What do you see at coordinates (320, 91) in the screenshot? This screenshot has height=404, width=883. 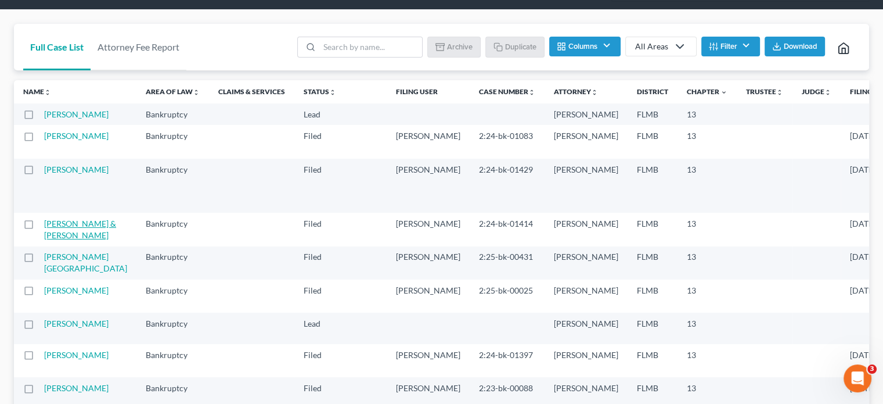 I see `a: Statusunfold_more` at bounding box center [320, 91].